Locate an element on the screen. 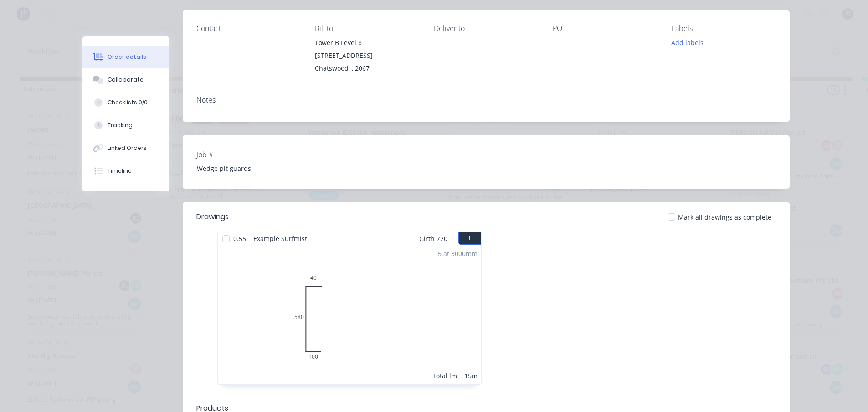 The image size is (868, 412). div: Linked Orders is located at coordinates (127, 148).